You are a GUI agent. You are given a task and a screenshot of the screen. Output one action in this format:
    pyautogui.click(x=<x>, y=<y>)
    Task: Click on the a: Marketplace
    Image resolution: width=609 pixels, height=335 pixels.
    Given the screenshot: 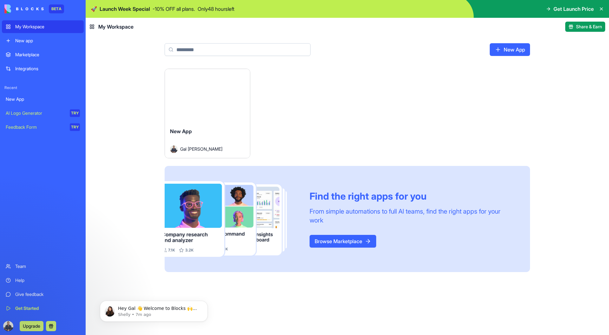 What is the action you would take?
    pyautogui.click(x=43, y=55)
    